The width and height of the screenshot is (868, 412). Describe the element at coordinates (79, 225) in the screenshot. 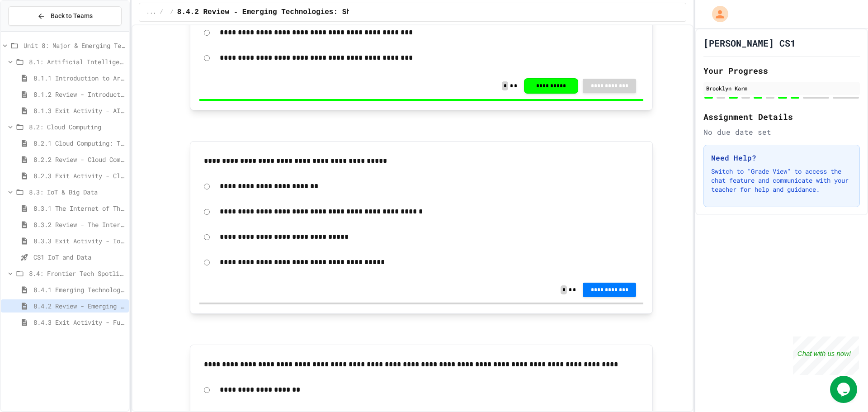

I see `span: 8.3.2 Review - The Internet of Things and Big Data` at that location.